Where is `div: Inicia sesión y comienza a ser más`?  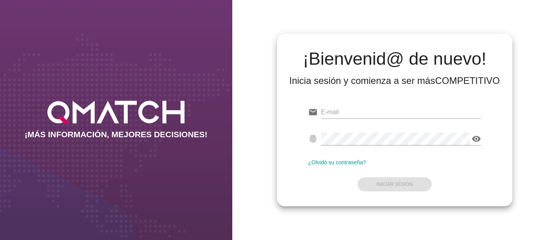 div: Inicia sesión y comienza a ser más is located at coordinates (395, 81).